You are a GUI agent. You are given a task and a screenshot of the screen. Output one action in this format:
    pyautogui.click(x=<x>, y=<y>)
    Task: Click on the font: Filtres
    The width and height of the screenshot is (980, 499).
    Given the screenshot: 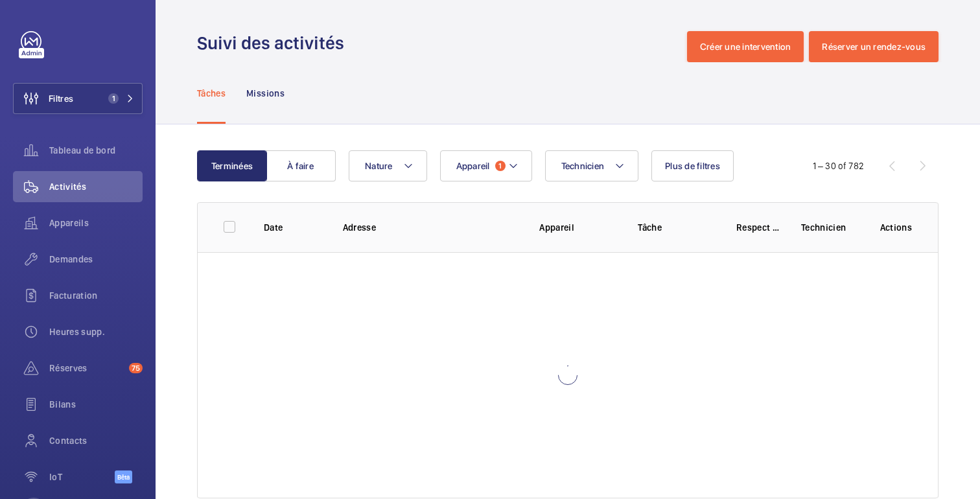 What is the action you would take?
    pyautogui.click(x=61, y=99)
    